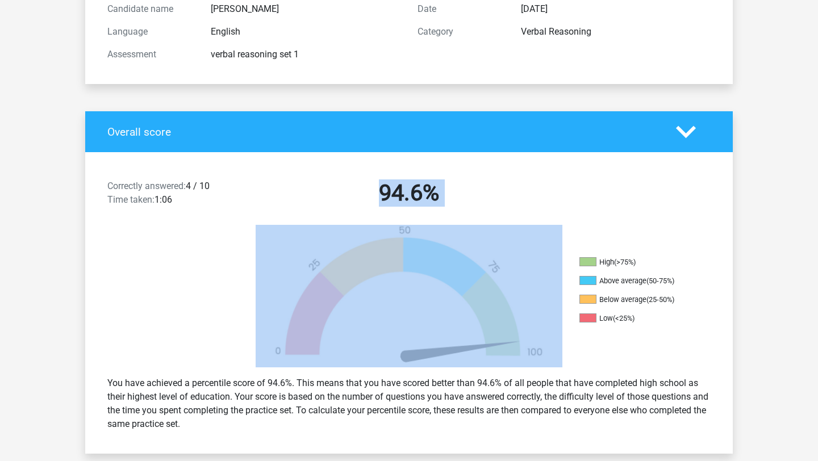 The width and height of the screenshot is (818, 461). What do you see at coordinates (636, 262) in the screenshot?
I see `li: High` at bounding box center [636, 262].